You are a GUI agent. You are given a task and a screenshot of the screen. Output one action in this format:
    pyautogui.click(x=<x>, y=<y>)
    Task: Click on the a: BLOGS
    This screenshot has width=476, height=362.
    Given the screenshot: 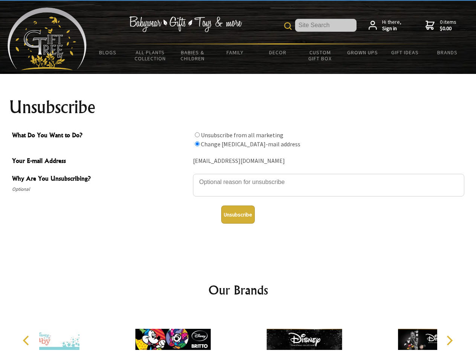 What is the action you would take?
    pyautogui.click(x=108, y=52)
    